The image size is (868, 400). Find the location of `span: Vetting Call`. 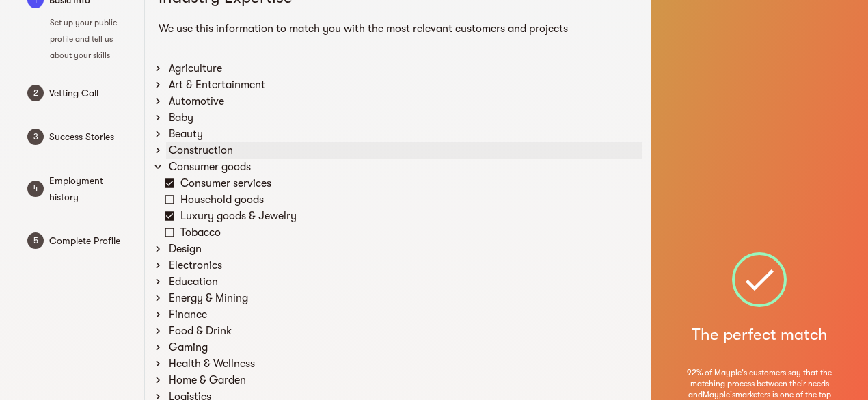

span: Vetting Call is located at coordinates (91, 93).